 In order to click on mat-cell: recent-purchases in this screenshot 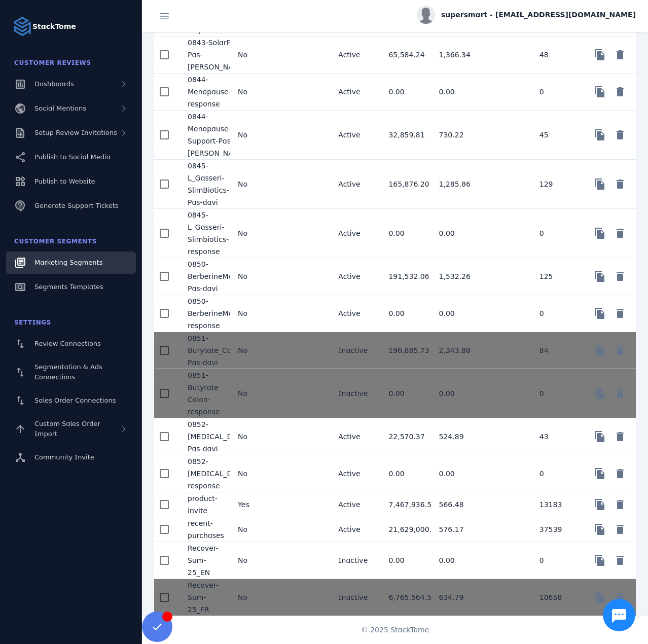, I will do `click(204, 529)`.